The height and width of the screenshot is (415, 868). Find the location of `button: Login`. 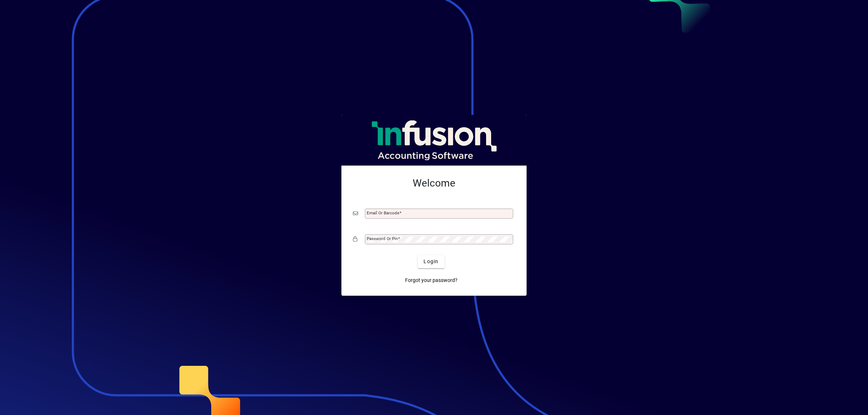

button: Login is located at coordinates (431, 262).